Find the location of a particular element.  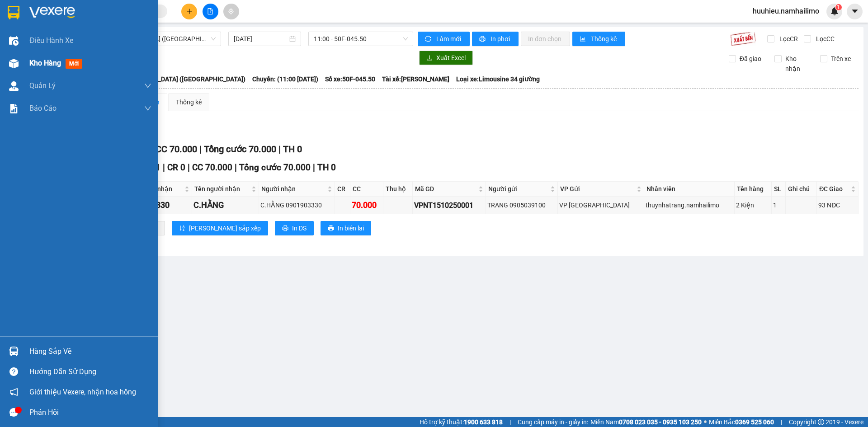

div: TRANG 0905039100 is located at coordinates (522, 205).